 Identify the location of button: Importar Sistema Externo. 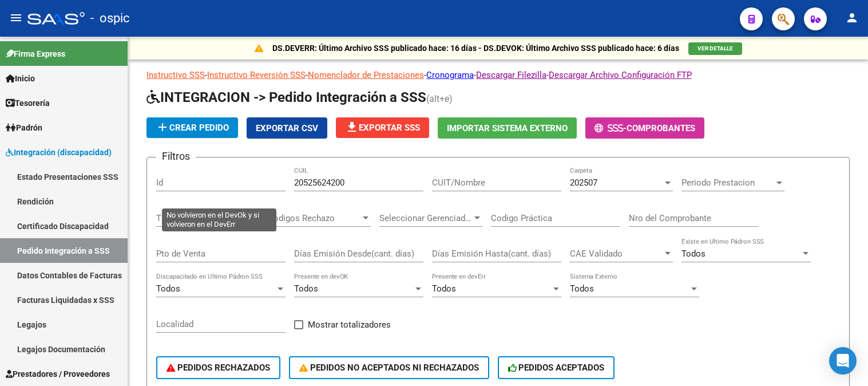
(507, 127).